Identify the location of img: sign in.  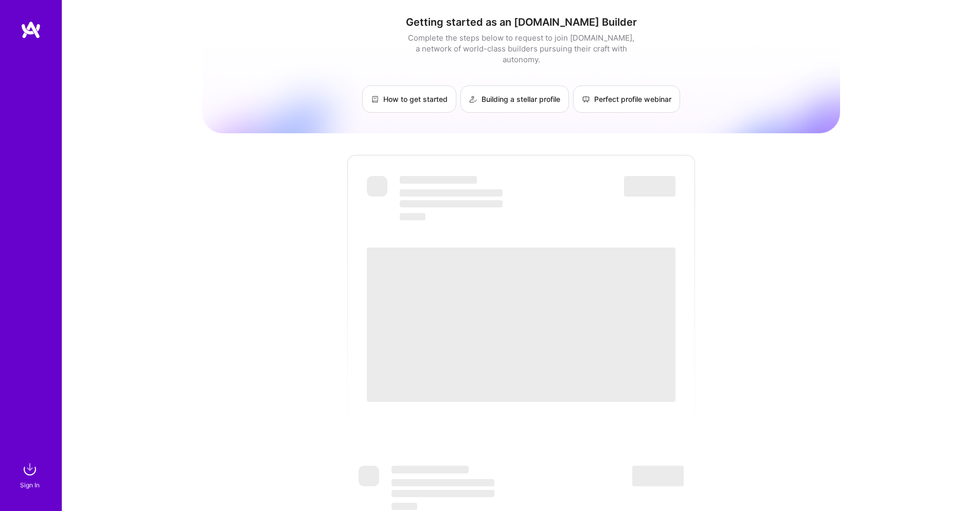
(30, 470).